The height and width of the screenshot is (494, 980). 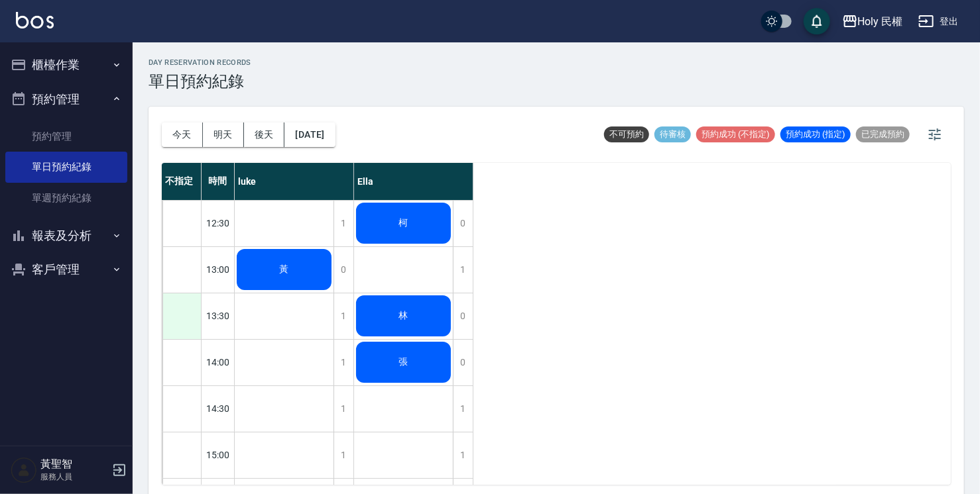 What do you see at coordinates (74, 465) in the screenshot?
I see `h5: 黃聖智` at bounding box center [74, 465].